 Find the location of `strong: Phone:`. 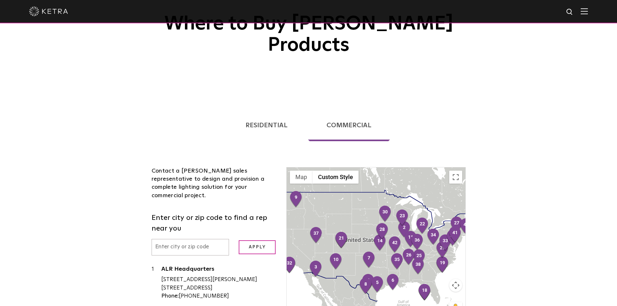

strong: Phone: is located at coordinates (170, 296).